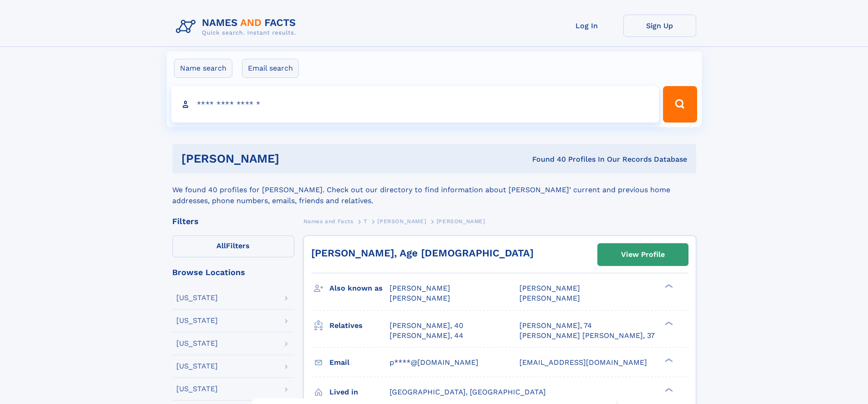  Describe the element at coordinates (359, 363) in the screenshot. I see `h3: Email` at that location.